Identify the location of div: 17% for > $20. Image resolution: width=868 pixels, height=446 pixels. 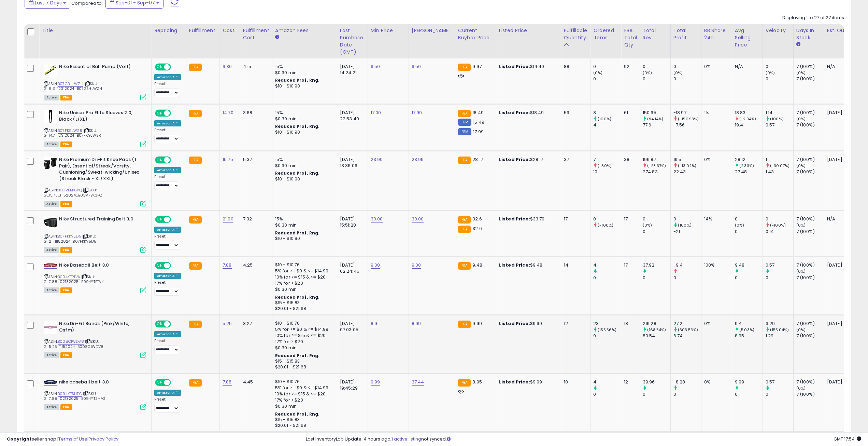
(303, 283).